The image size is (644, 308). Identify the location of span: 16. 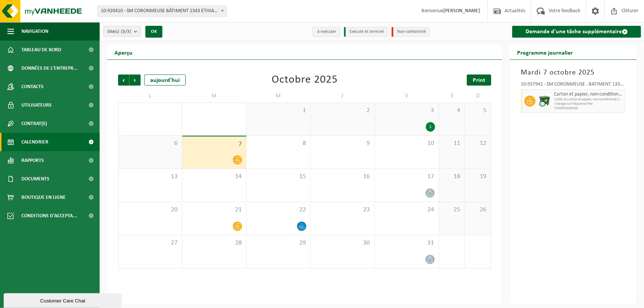
(343, 177).